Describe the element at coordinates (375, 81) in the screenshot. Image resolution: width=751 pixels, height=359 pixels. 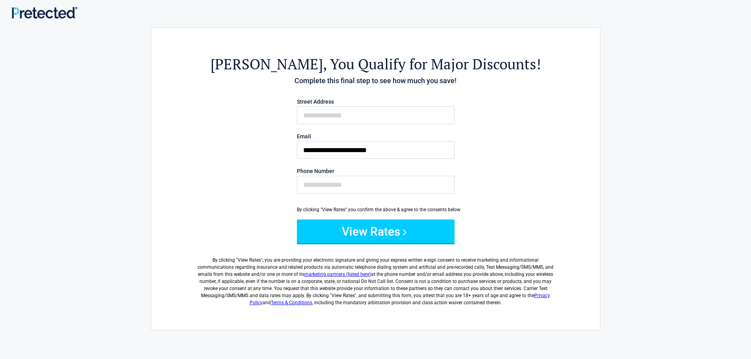
I see `h4: Complete this final step to see how much you save!` at that location.